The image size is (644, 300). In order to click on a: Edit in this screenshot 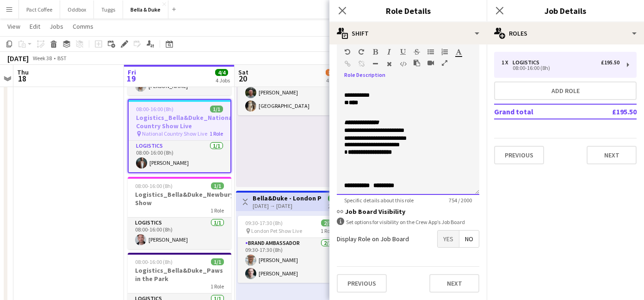, I will do `click(35, 26)`.